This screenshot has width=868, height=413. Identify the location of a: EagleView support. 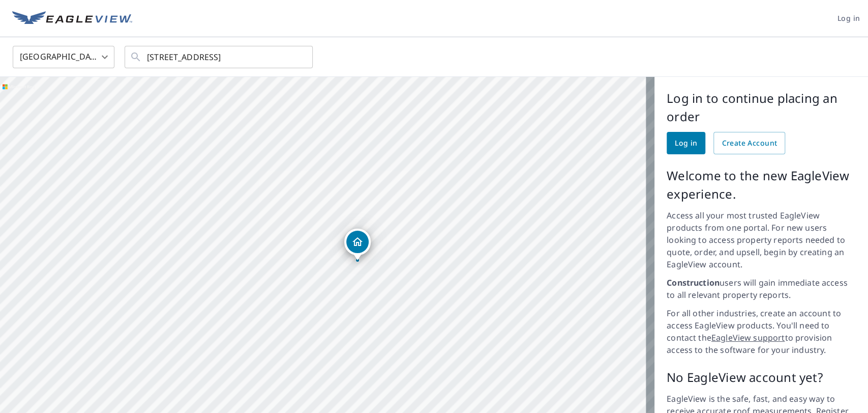
(748, 337).